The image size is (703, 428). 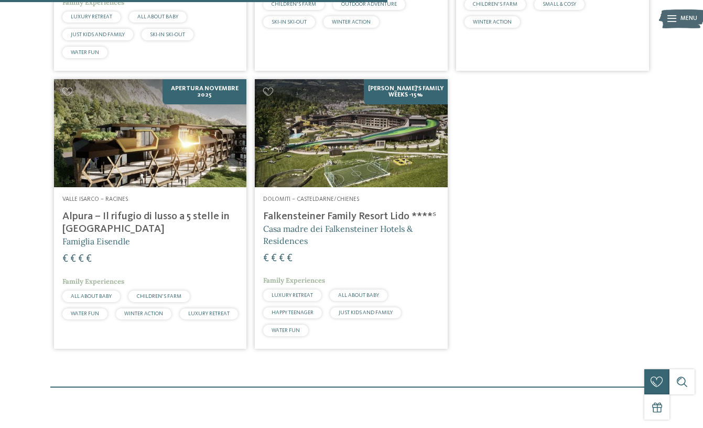 I want to click on span: Valle Isarco – Racines, so click(x=95, y=199).